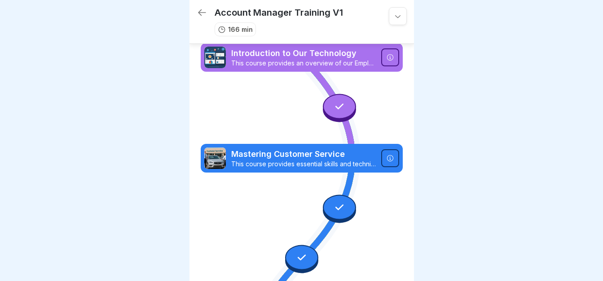  What do you see at coordinates (303, 63) in the screenshot?
I see `p: This course provides an overview of our Employee Portal, Dealer Dispatch App, Google Suite, and o...` at bounding box center [303, 63].